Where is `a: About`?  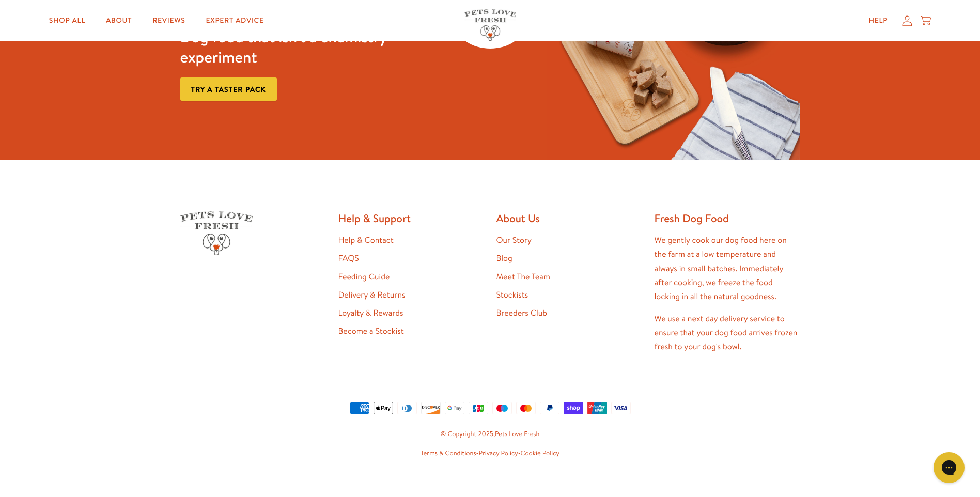 a: About is located at coordinates (119, 21).